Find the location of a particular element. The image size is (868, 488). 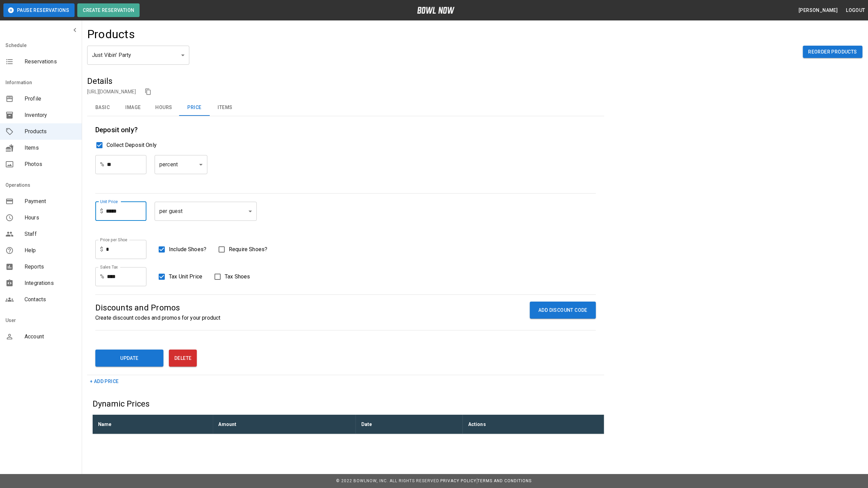

button: Logout is located at coordinates (856, 10).